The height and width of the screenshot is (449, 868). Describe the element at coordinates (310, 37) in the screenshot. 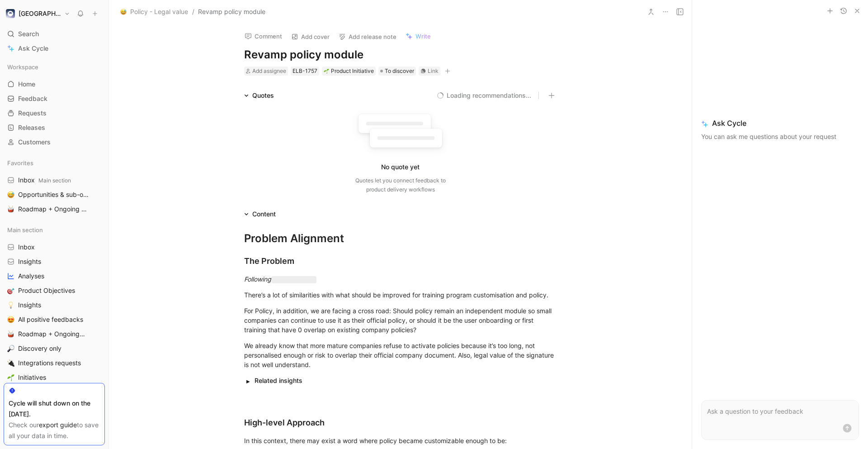

I see `button: Add cover` at that location.